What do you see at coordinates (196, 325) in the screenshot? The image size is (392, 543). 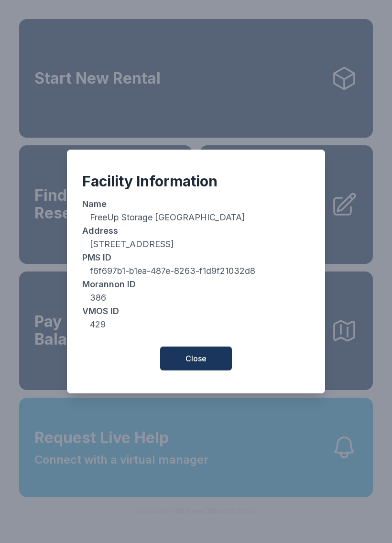 I see `dd: 429` at bounding box center [196, 325].